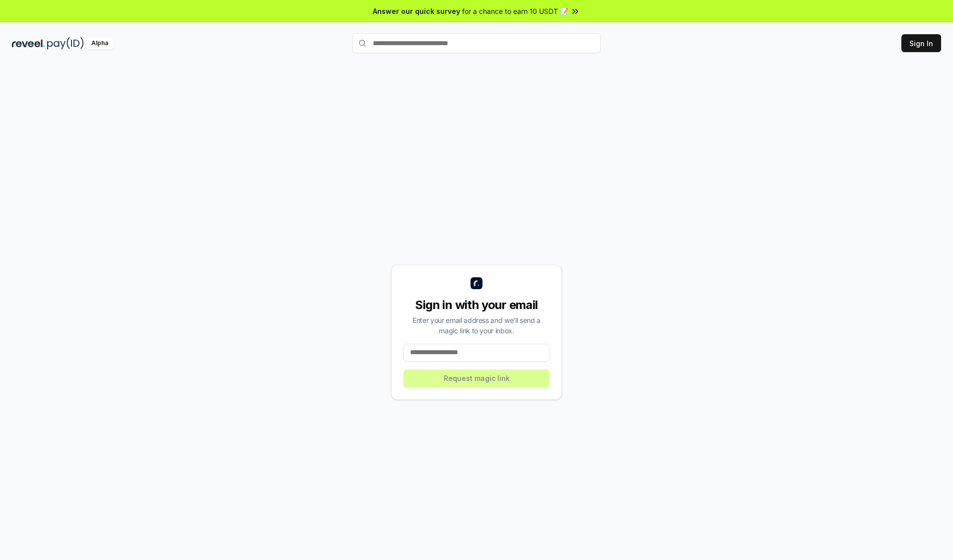  I want to click on div: Enter your email address and we’ll send a magic link to your inbox., so click(476, 325).